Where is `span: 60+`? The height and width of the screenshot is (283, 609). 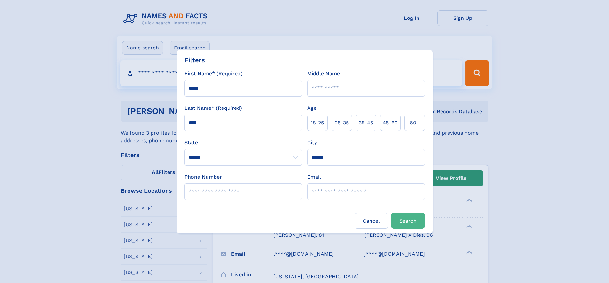
span: 60+ is located at coordinates (414, 123).